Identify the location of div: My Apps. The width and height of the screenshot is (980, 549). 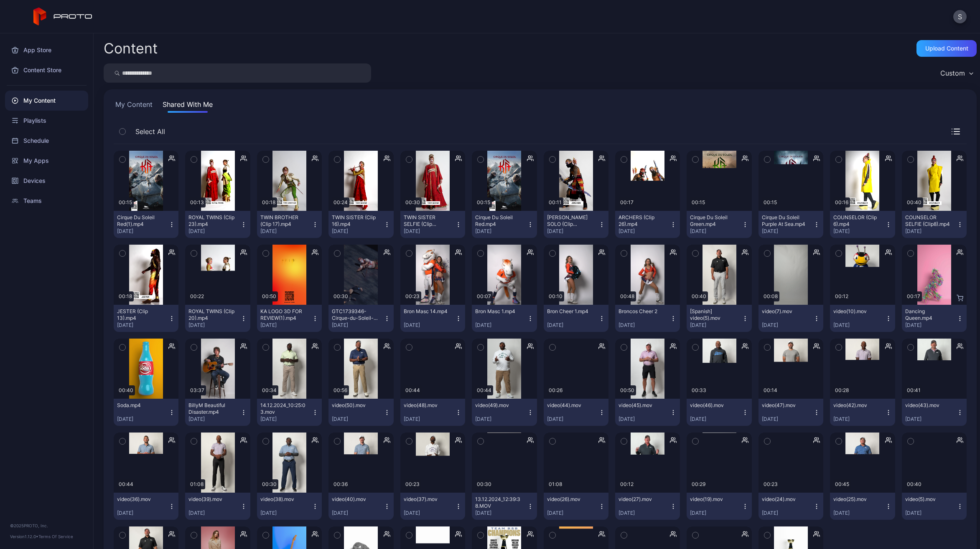
(47, 161).